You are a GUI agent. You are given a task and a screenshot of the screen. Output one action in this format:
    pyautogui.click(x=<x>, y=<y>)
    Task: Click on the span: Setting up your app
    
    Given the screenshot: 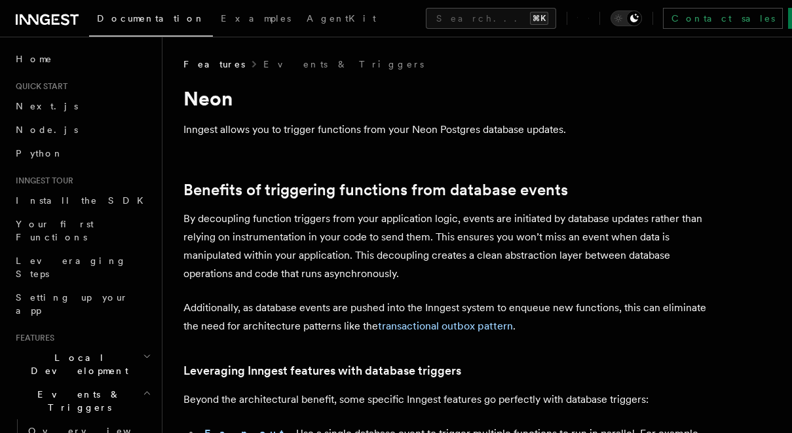 What is the action you would take?
    pyautogui.click(x=72, y=304)
    